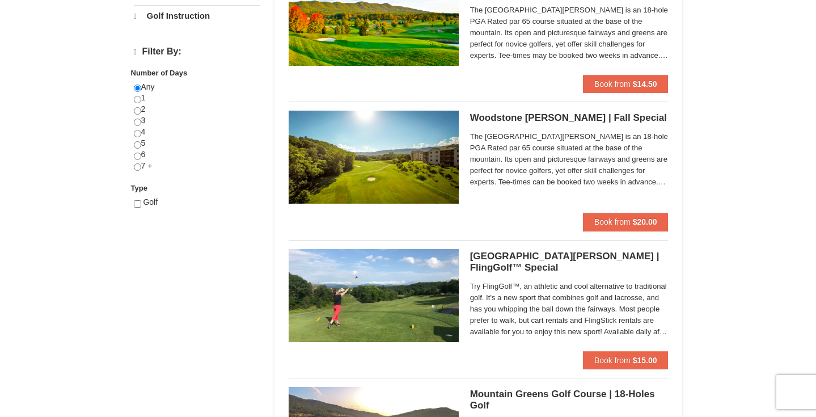 The width and height of the screenshot is (816, 417). I want to click on button: Book from $15.00, so click(626, 360).